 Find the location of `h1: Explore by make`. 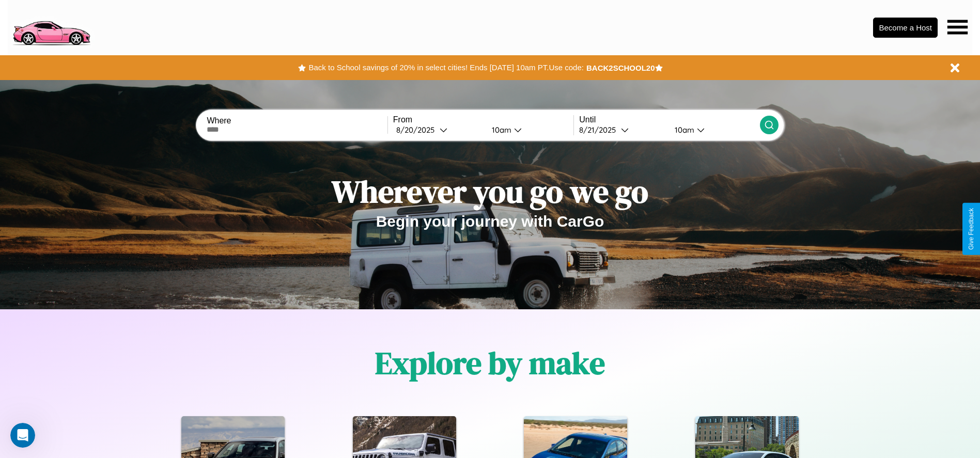

h1: Explore by make is located at coordinates (490, 363).